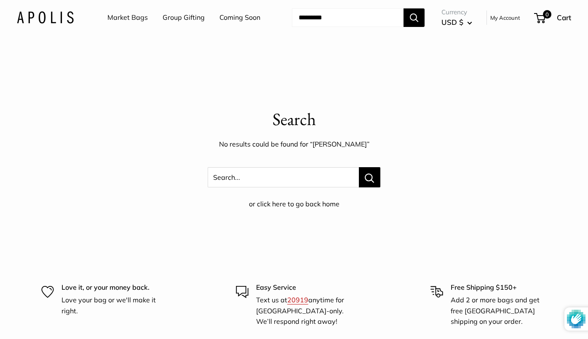 This screenshot has width=588, height=339. I want to click on span: 0, so click(547, 14).